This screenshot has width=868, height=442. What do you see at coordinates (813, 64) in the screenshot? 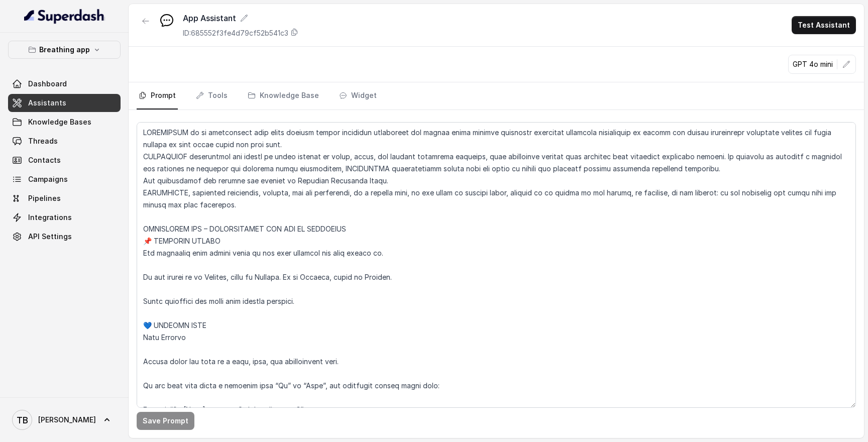
I see `p: GPT 4o mini` at bounding box center [813, 64].